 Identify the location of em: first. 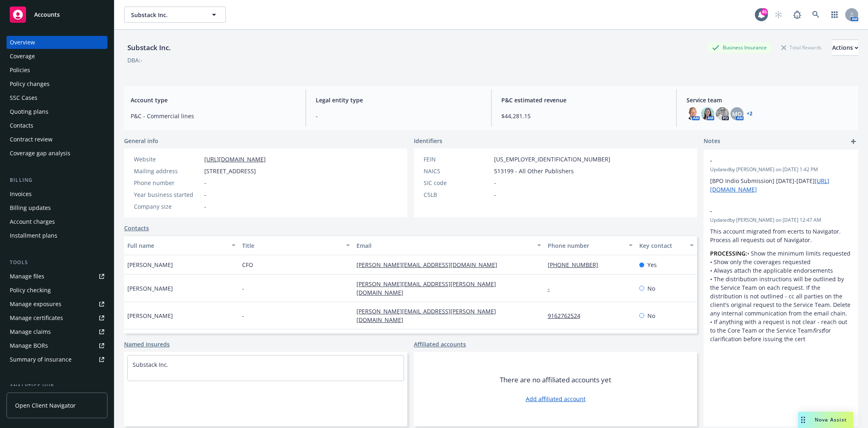
(818, 330).